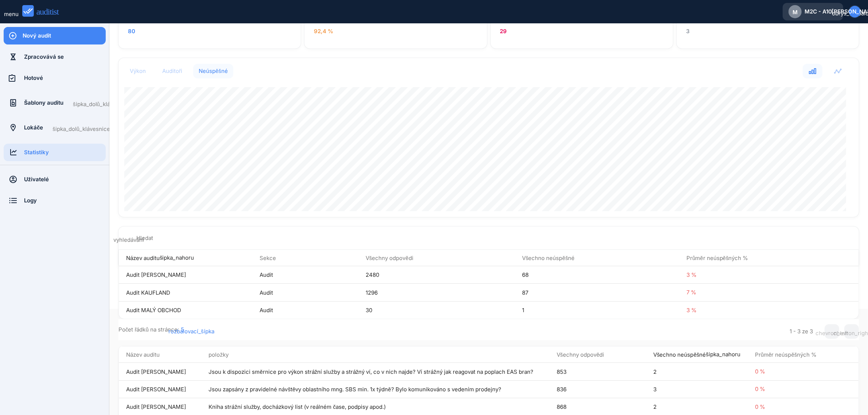  What do you see at coordinates (371, 293) in the screenshot?
I see `font: 1296` at bounding box center [371, 293].